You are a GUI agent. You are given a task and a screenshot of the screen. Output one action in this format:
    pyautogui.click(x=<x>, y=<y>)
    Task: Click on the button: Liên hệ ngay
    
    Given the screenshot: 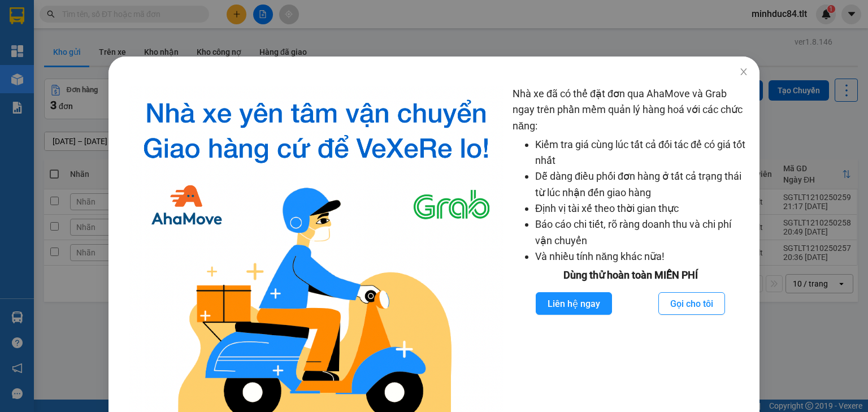 What is the action you would take?
    pyautogui.click(x=573, y=303)
    